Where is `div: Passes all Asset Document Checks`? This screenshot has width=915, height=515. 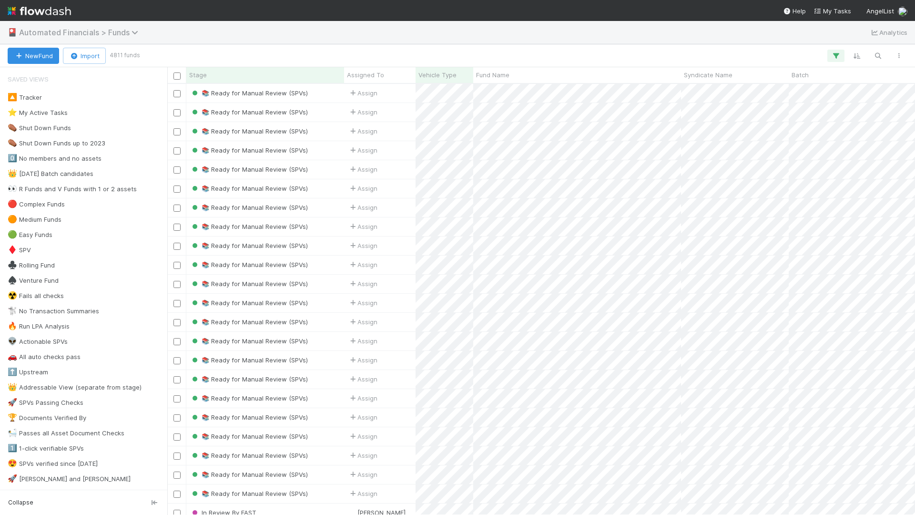
div: Passes all Asset Document Checks is located at coordinates (66, 433).